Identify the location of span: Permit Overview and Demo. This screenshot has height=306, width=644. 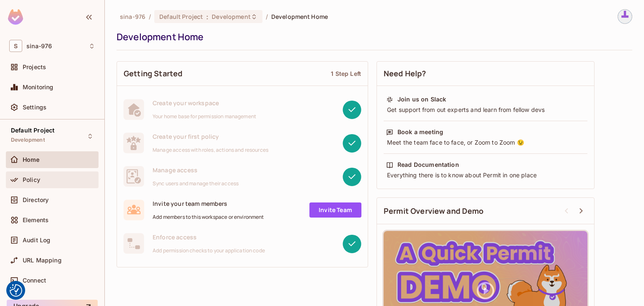
(434, 211).